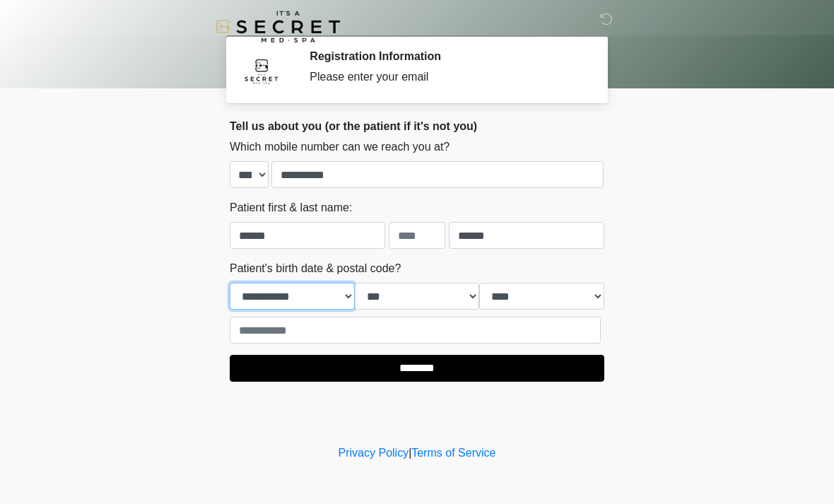 This screenshot has width=834, height=504. Describe the element at coordinates (278, 27) in the screenshot. I see `img: It's A Secret Med Spa Logo` at that location.